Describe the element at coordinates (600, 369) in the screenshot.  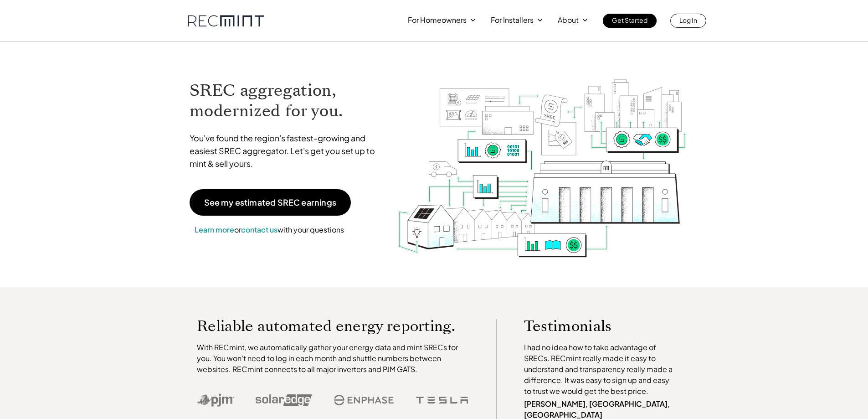
I see `p: I had no idea how to take advantage of SRECs. RECmint really made it easy to understand and trans...` at that location.